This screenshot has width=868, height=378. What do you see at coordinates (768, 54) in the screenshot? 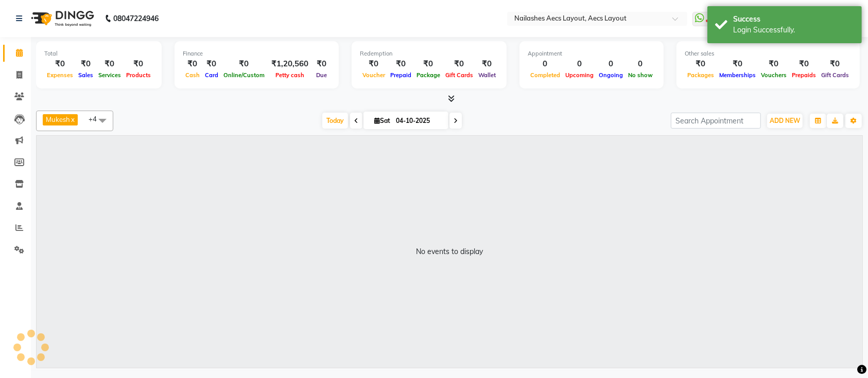
I see `div: Other sales` at bounding box center [768, 54].